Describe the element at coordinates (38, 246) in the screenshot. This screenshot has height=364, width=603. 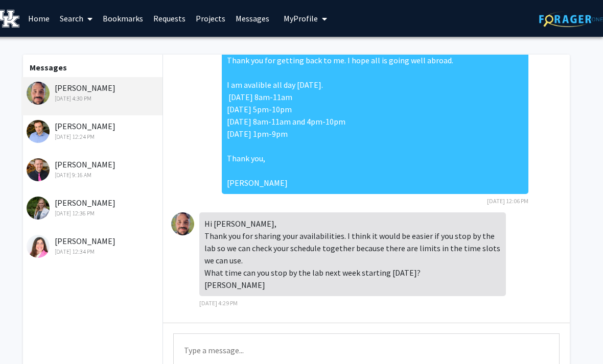
I see `img: Hannah Allen` at that location.